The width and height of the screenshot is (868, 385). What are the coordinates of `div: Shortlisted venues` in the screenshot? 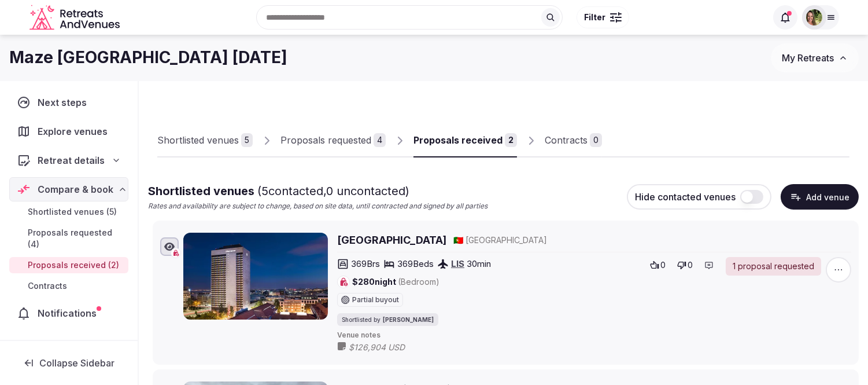 It's located at (198, 140).